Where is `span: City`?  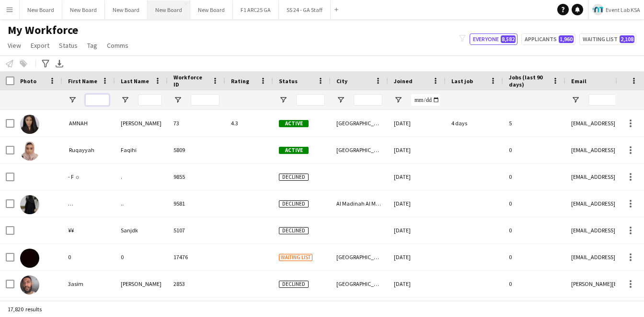 span: City is located at coordinates (341, 80).